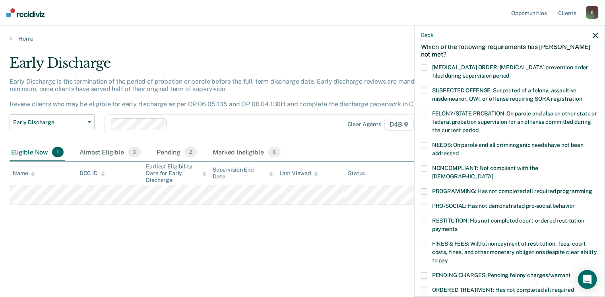  Describe the element at coordinates (299, 173) in the screenshot. I see `div: Last Viewed` at that location.